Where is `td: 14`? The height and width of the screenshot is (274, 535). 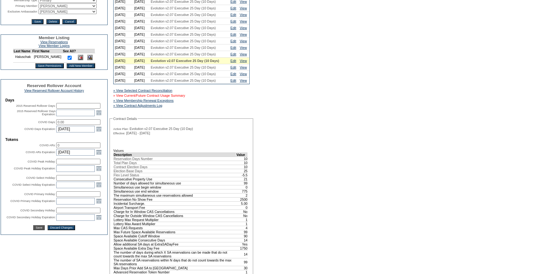
td: 14 is located at coordinates (242, 239).